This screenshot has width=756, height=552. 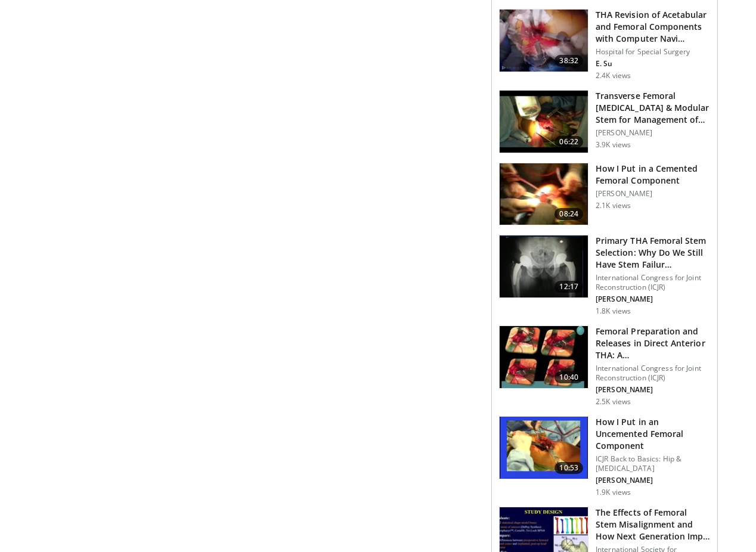 I want to click on h3: Primary THA Femoral Stem Selection: Why Do We Still Have Stem Failur…, so click(x=652, y=253).